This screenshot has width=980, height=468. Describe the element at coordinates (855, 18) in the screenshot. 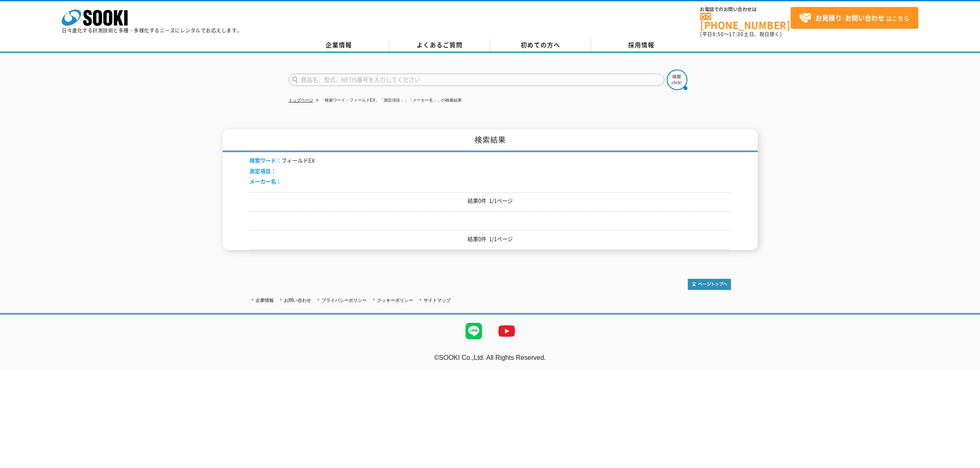

I see `a: お見積り･お問い合わせはこちら` at that location.